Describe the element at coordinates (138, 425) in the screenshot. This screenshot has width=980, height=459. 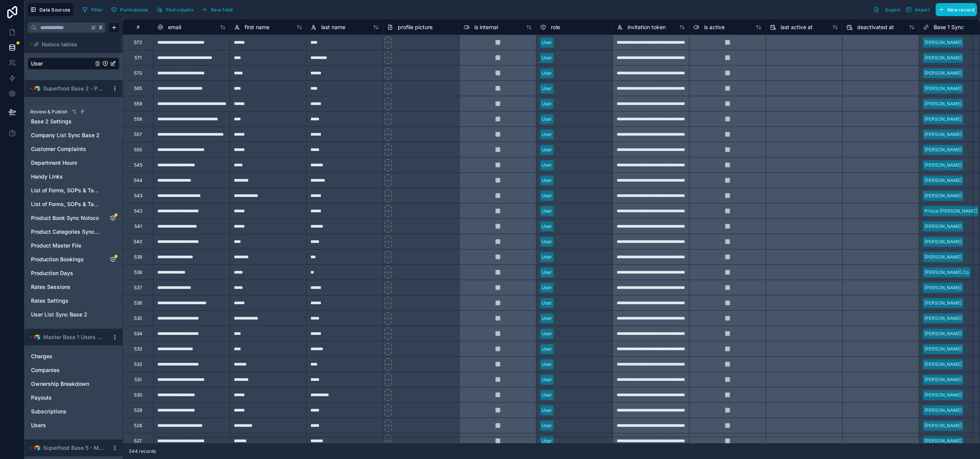
I see `div: 528` at that location.